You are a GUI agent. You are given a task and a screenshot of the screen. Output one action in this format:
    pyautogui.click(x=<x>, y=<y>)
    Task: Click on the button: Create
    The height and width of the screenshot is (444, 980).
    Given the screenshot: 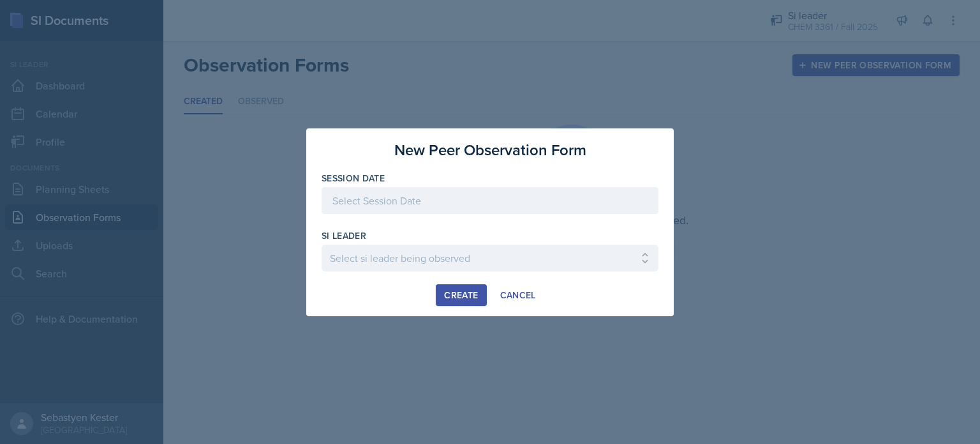 What is the action you would take?
    pyautogui.click(x=461, y=295)
    